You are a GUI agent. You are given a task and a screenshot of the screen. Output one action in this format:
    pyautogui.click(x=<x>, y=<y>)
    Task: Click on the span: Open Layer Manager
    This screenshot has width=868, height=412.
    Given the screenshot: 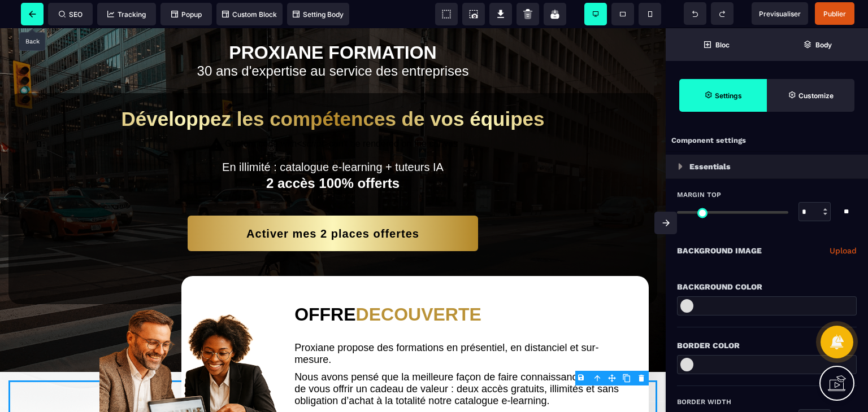 What is the action you would take?
    pyautogui.click(x=817, y=45)
    